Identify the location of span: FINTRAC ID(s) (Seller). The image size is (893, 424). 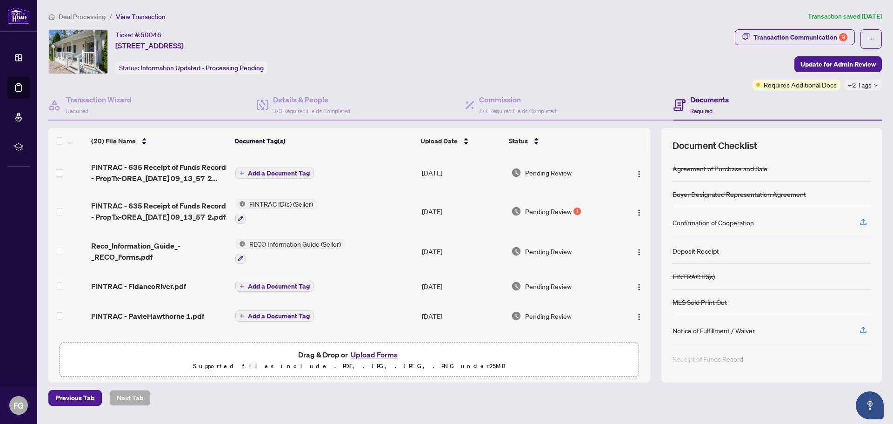
(281, 204).